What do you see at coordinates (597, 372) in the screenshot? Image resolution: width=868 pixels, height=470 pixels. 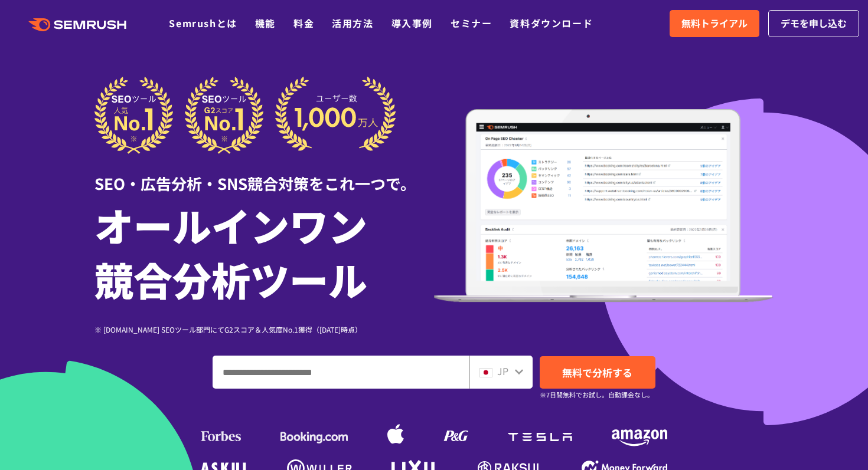 I see `span: 無料で分析する` at bounding box center [597, 372].